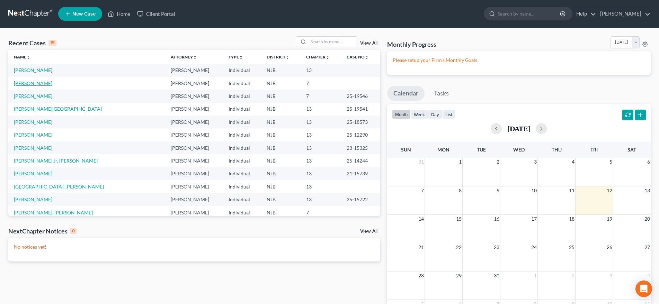 This screenshot has width=659, height=304. What do you see at coordinates (611, 276) in the screenshot?
I see `span: 3` at bounding box center [611, 276].